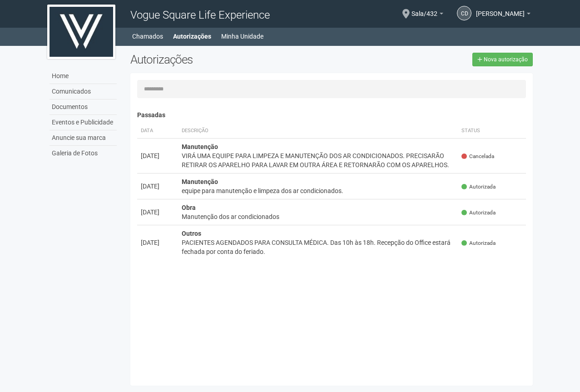 Image resolution: width=580 pixels, height=392 pixels. Describe the element at coordinates (318, 160) in the screenshot. I see `div: VIRÁ UMA EQUIPE PARA LIMPEZA E MANUTENÇÃO DOS AR CONDICIONADOS. PRECISARÃO RETIRAR OS APARELHO PA...` at that location.